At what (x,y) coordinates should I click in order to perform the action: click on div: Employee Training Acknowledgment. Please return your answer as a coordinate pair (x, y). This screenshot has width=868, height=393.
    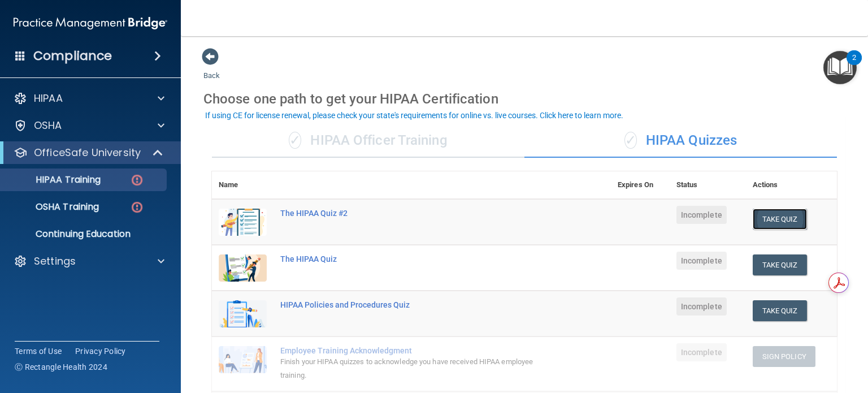
    Looking at the image, I should click on (417, 350).